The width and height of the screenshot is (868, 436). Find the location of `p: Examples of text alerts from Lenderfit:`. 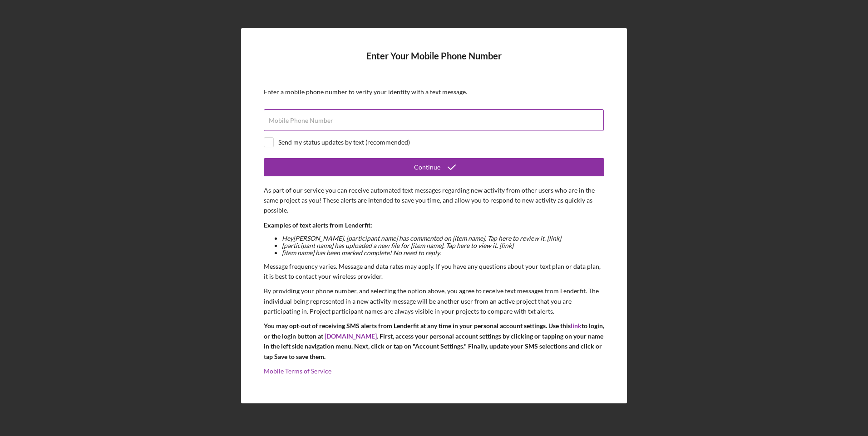

p: Examples of text alerts from Lenderfit: is located at coordinates (434, 225).